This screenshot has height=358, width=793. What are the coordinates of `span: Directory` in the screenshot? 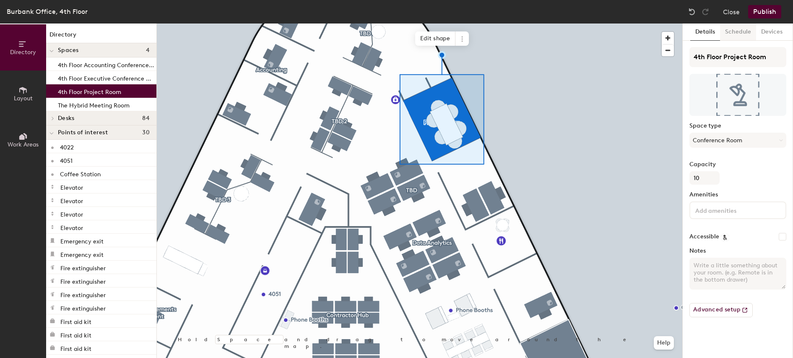 It's located at (23, 52).